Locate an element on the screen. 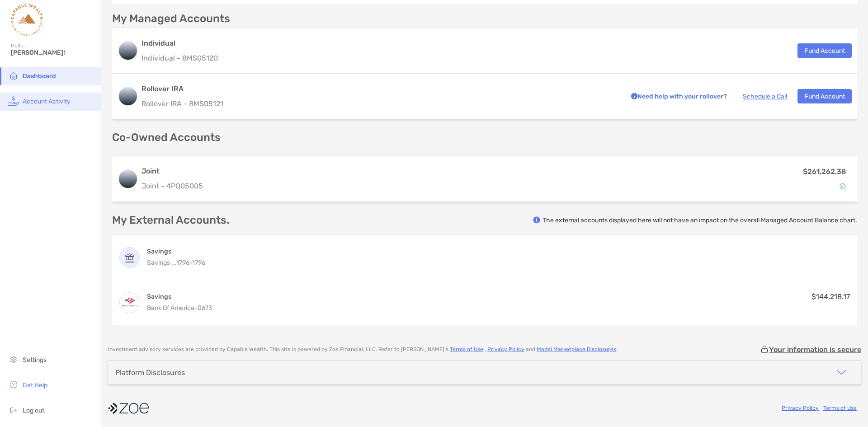 Image resolution: width=868 pixels, height=427 pixels. a: Model Marketplace Disclosures is located at coordinates (576, 350).